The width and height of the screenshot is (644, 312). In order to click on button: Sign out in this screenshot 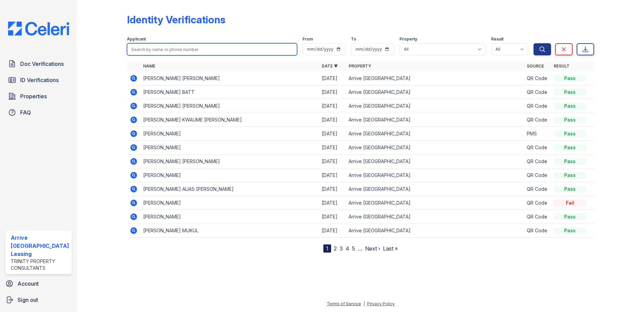, I will do `click(39, 300)`.